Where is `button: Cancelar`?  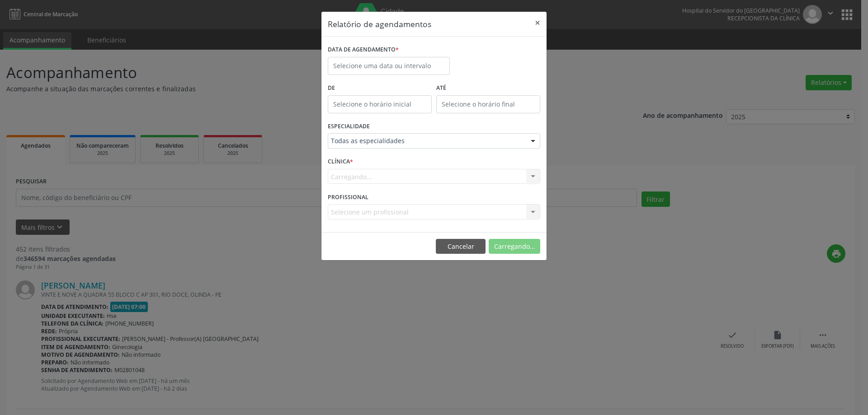 button: Cancelar is located at coordinates (460, 247).